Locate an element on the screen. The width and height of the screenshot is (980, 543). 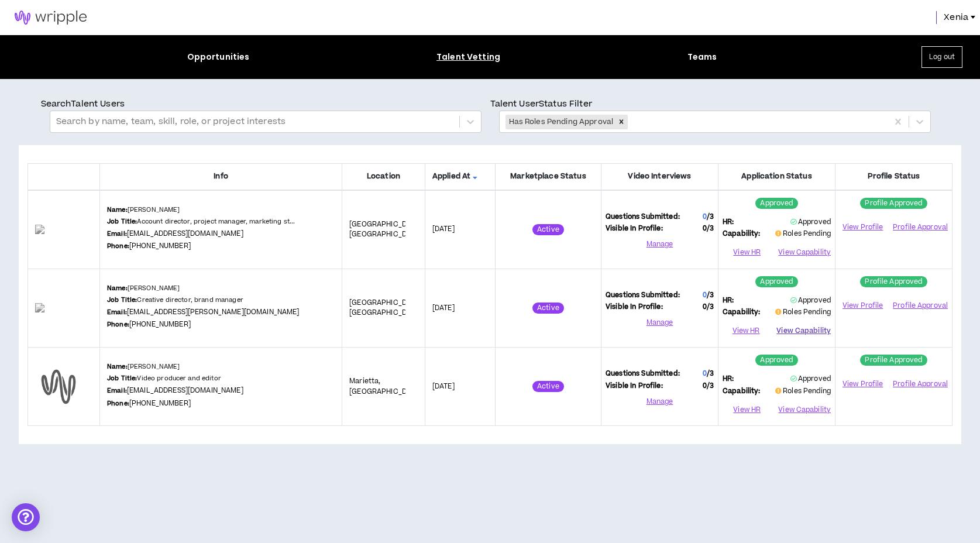
p: Video producer and editor is located at coordinates (164, 378).